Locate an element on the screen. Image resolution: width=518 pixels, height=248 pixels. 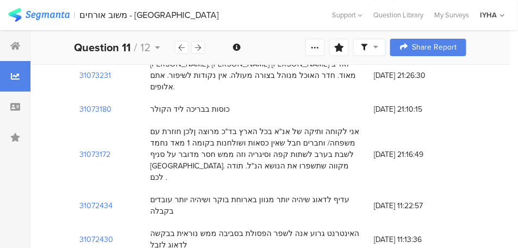
section: 31073172 is located at coordinates (95, 154).